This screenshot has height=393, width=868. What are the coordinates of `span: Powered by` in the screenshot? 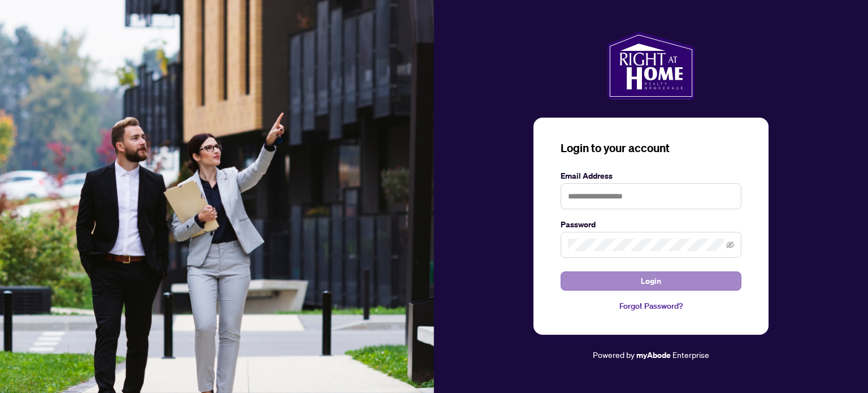 It's located at (614, 354).